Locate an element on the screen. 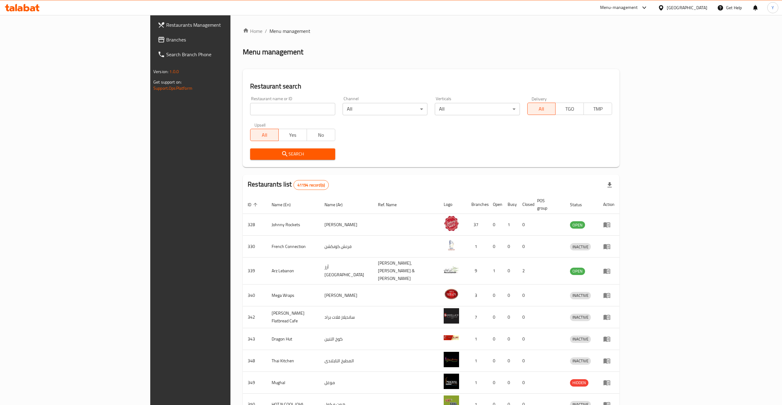  span: POS group is located at coordinates (548, 204).